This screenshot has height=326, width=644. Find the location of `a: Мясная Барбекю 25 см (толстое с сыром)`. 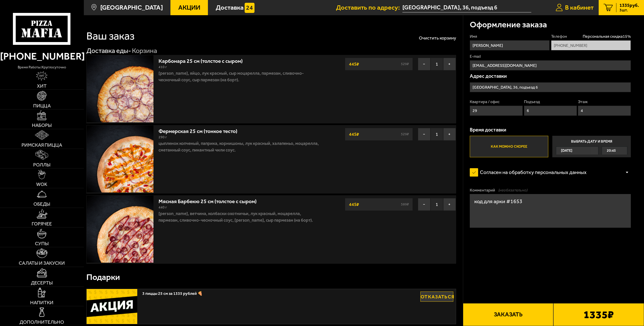

a: Мясная Барбекю 25 см (толстое с сыром) is located at coordinates (211, 200).